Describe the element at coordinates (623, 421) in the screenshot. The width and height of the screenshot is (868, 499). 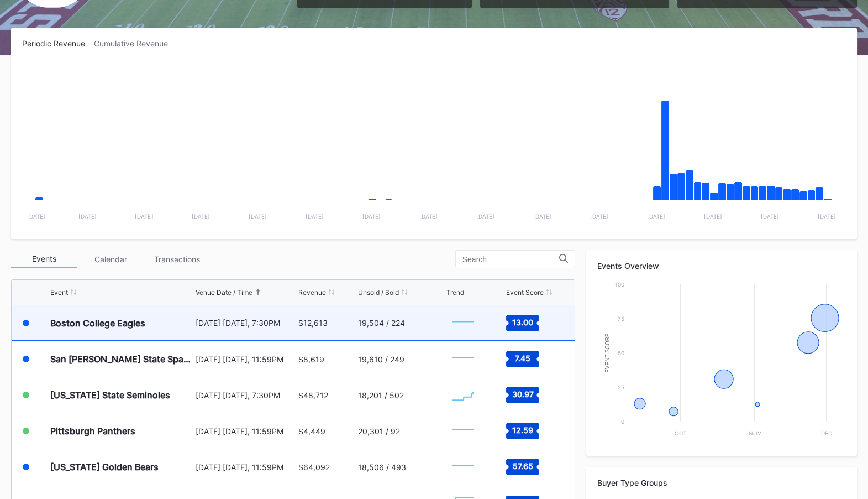
I see `text: 0` at that location.